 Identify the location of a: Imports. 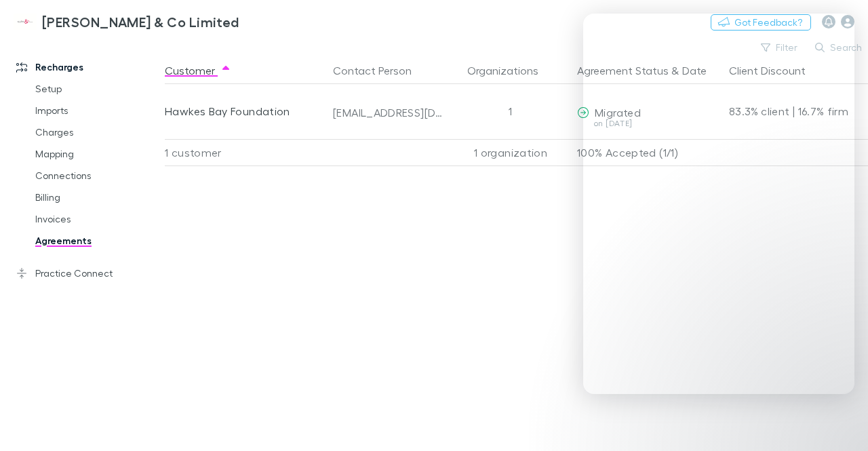
(97, 110).